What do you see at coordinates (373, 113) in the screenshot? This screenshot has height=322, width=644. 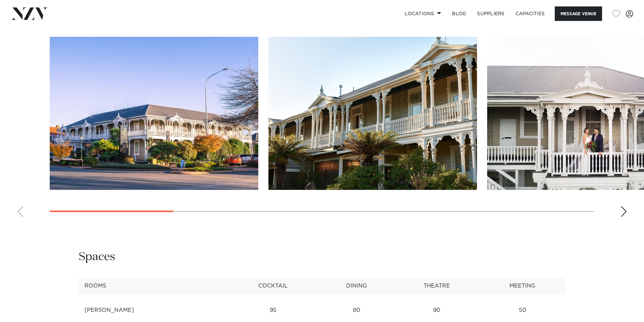 I see `swiper-slide: 2 / 11` at bounding box center [373, 113].